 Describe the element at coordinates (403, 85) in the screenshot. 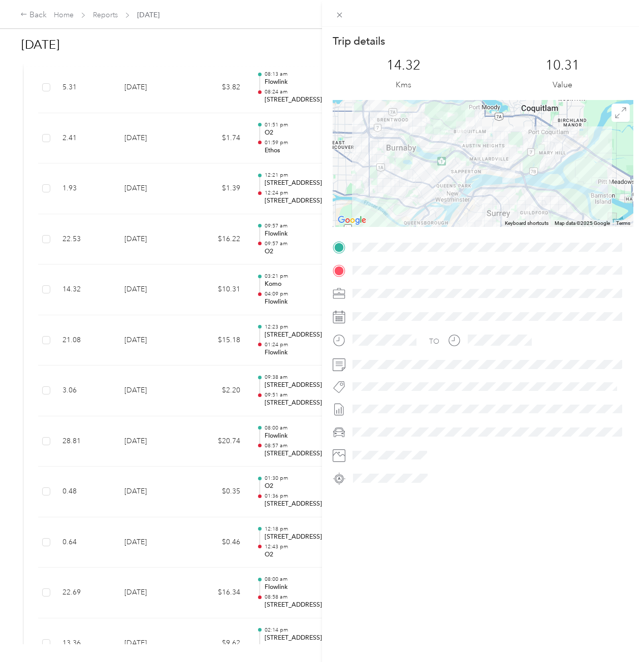

I see `p: Kms` at that location.